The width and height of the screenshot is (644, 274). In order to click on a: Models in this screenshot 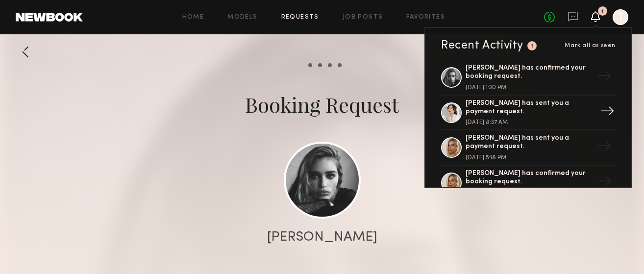, I will do `click(242, 17)`.